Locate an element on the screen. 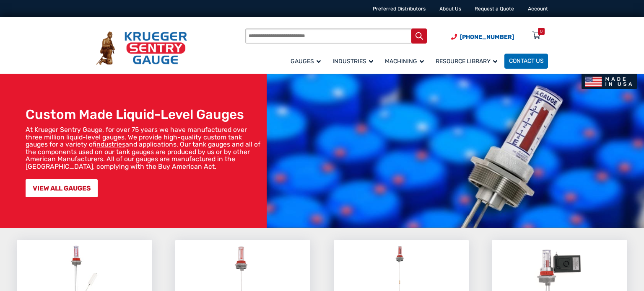 This screenshot has height=291, width=644. a: Machining is located at coordinates (406, 61).